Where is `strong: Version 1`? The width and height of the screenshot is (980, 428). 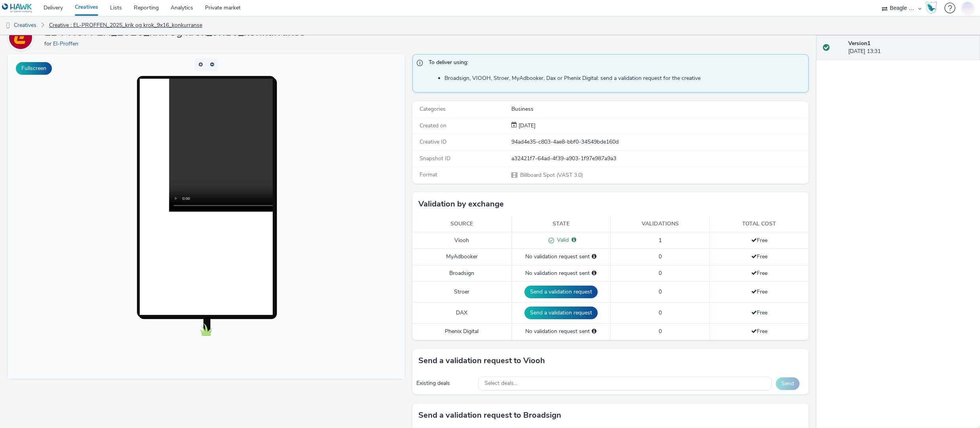
strong: Version 1 is located at coordinates (859, 43).